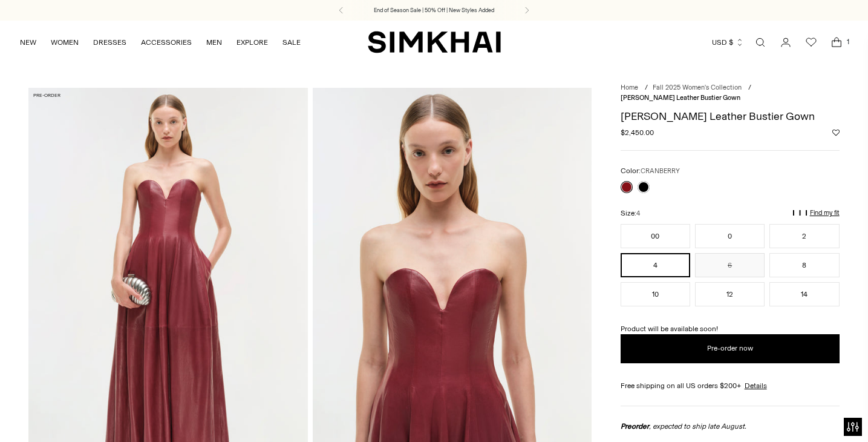 The height and width of the screenshot is (442, 868). What do you see at coordinates (167, 43) in the screenshot?
I see `a: ACCESSORIES` at bounding box center [167, 43].